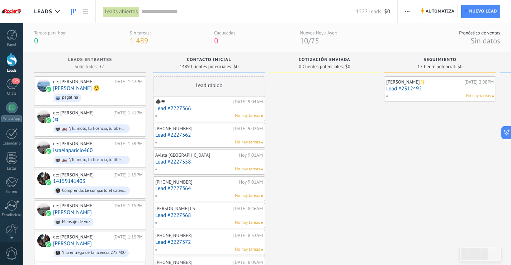  What do you see at coordinates (86, 11) in the screenshot?
I see `a: Lista` at bounding box center [86, 11].